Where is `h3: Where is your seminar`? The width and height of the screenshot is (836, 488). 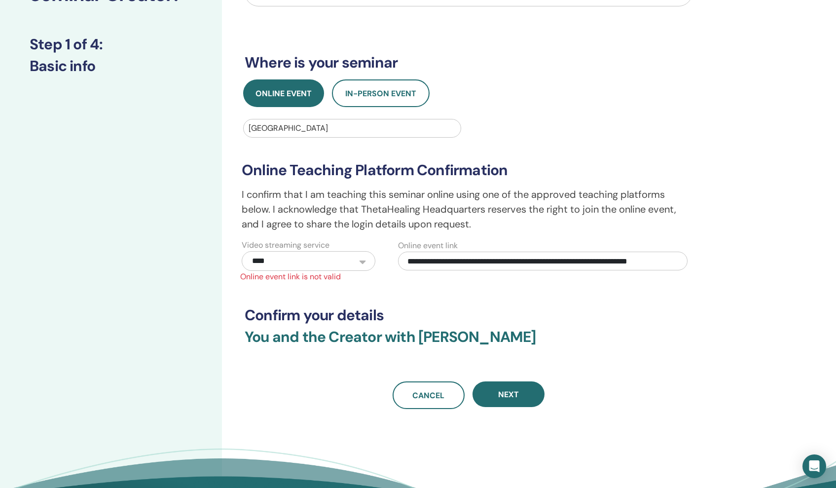 h3: Where is your seminar is located at coordinates (468, 63).